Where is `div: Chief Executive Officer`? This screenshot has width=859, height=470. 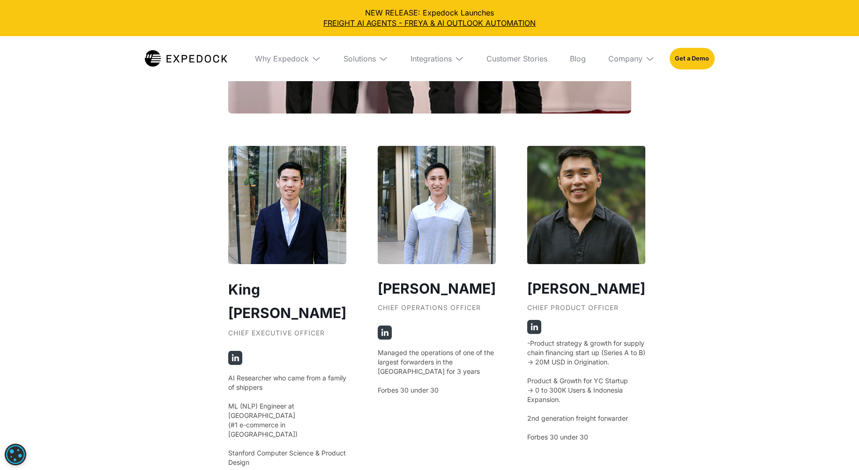
div: Chief Executive Officer is located at coordinates (287, 337).